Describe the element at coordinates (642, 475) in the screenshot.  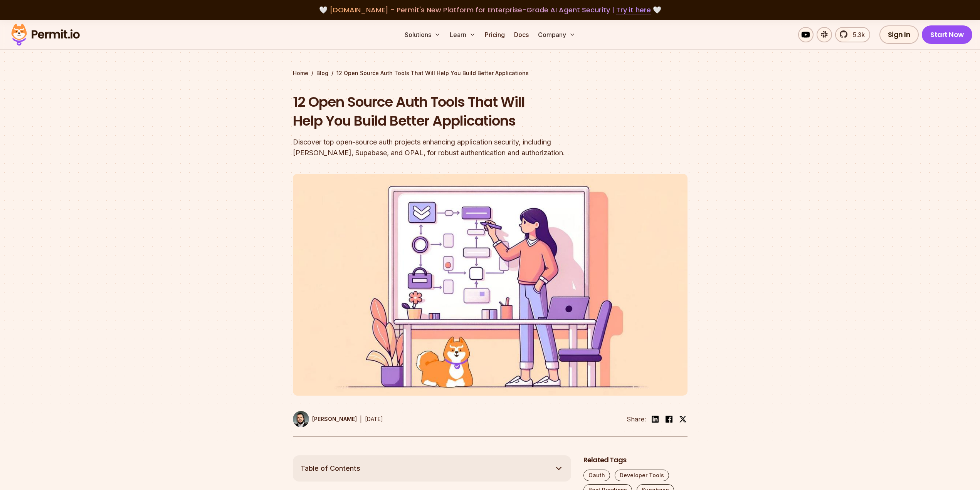
I see `a: Developer Tools` at that location.